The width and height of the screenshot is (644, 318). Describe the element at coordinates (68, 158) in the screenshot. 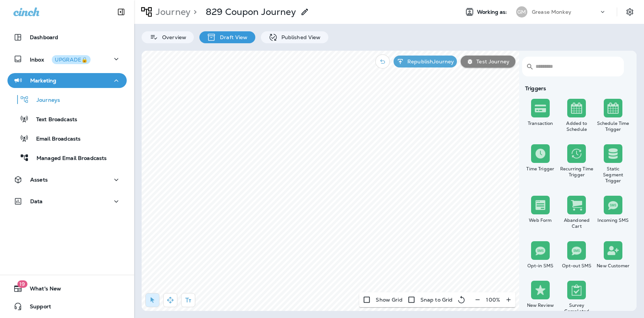

I see `p: Managed Email Broadcasts` at that location.